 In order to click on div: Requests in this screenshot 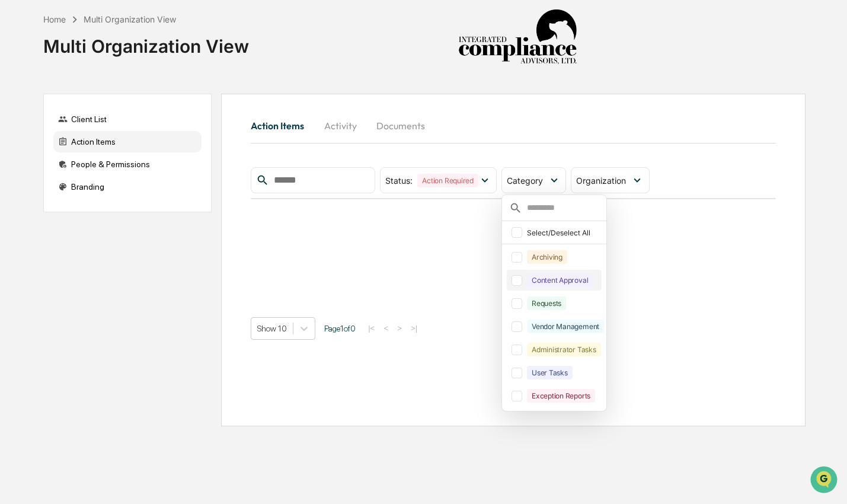, I will do `click(546, 303)`.